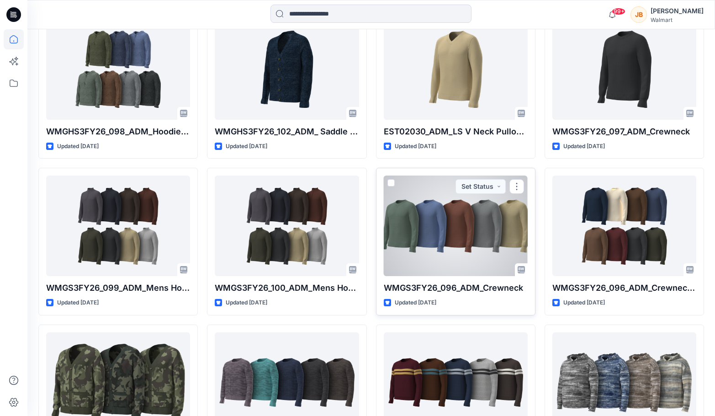 Image resolution: width=715 pixels, height=416 pixels. I want to click on div: Walmart, so click(677, 20).